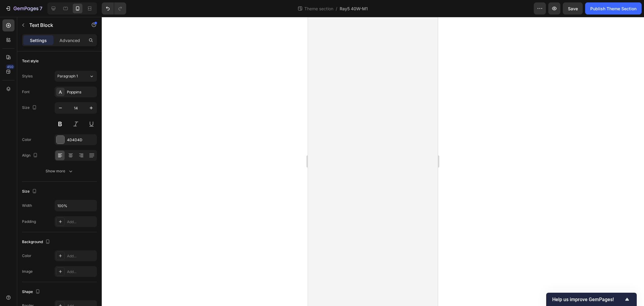  What do you see at coordinates (30, 156) in the screenshot?
I see `div: Align` at bounding box center [30, 156].